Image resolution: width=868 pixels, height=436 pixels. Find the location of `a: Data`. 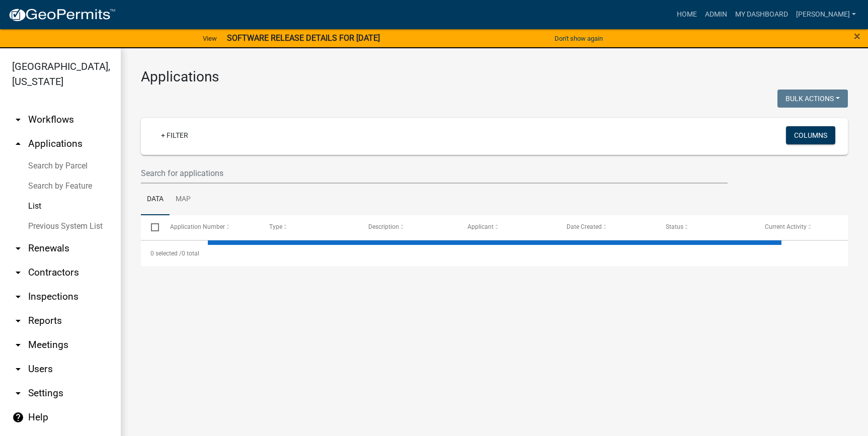

a: Data is located at coordinates (155, 199).